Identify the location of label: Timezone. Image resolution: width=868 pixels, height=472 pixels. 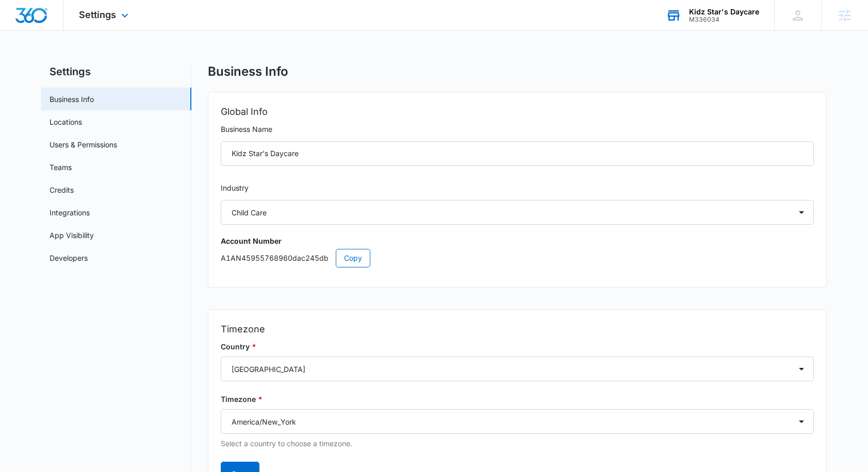
(517, 399).